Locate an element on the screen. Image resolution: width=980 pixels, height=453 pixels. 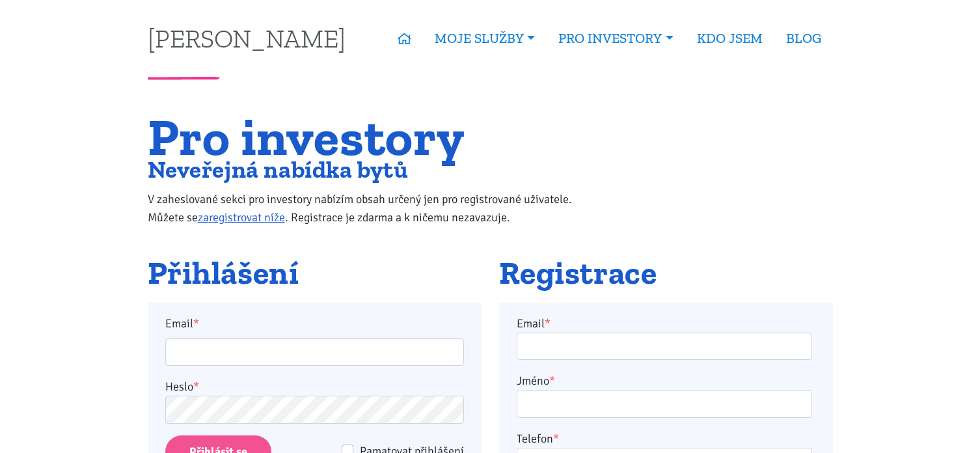
p: V zaheslované sekci pro investory nabízím obsah určený jen pro registrované uživatele. Můžete se ... is located at coordinates (373, 209).